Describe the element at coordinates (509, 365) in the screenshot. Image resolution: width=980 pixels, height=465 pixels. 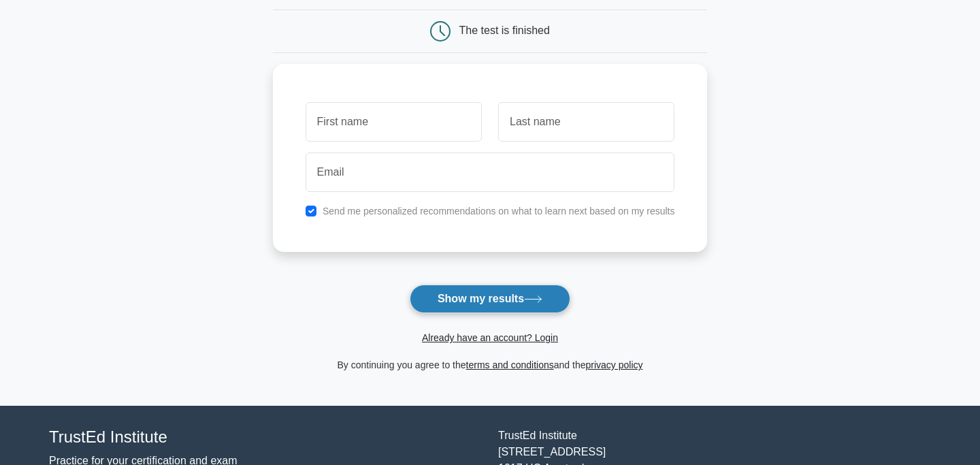
I see `a: terms and conditions` at that location.